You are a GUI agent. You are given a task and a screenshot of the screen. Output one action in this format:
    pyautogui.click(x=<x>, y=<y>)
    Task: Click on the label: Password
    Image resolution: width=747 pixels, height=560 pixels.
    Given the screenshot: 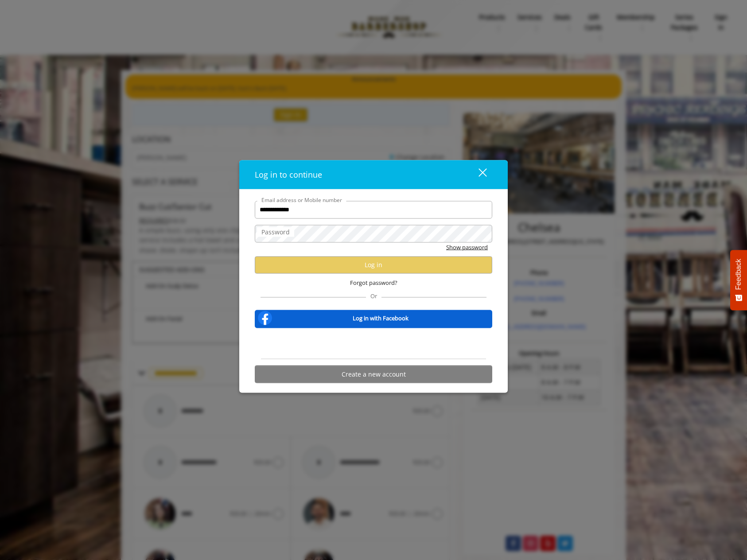 What is the action you would take?
    pyautogui.click(x=276, y=231)
    